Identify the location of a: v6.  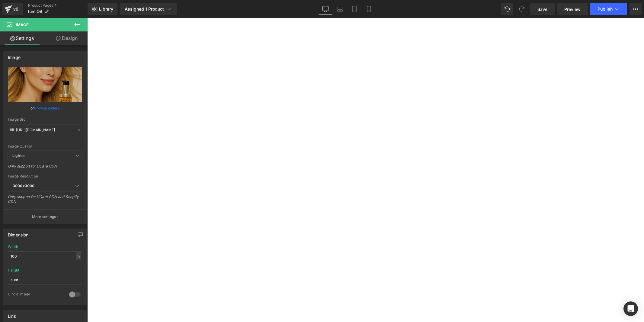
(13, 9).